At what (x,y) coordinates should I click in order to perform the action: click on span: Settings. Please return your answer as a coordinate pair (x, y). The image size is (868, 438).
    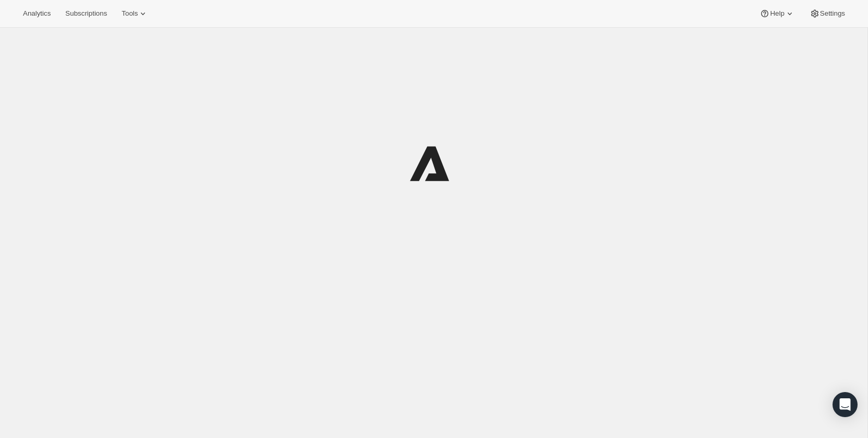
    Looking at the image, I should click on (833, 13).